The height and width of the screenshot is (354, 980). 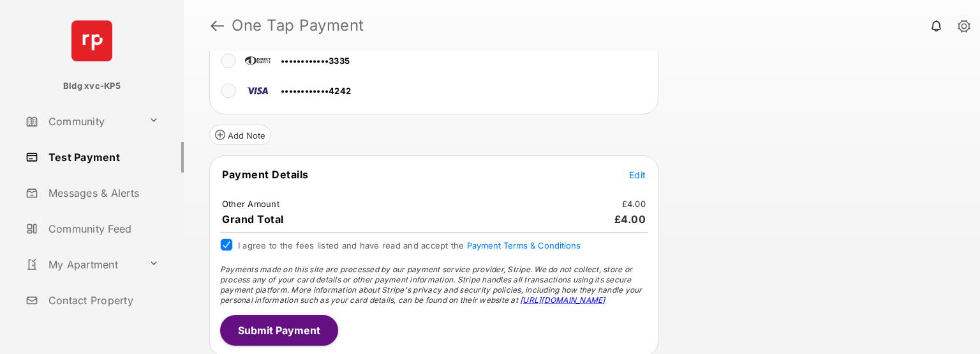 What do you see at coordinates (630, 219) in the screenshot?
I see `span: £4.00` at bounding box center [630, 219].